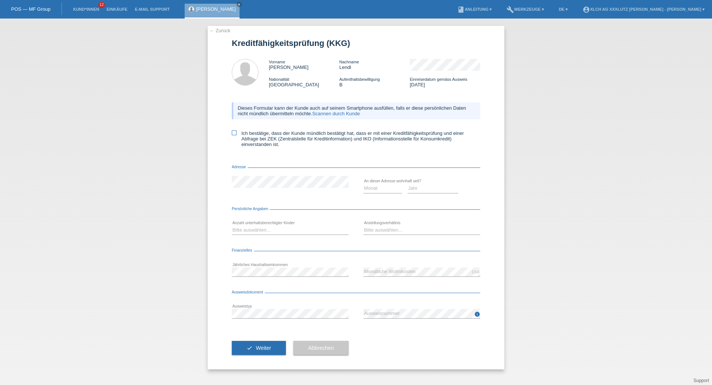 Image resolution: width=712 pixels, height=385 pixels. Describe the element at coordinates (239, 167) in the screenshot. I see `span: Adresse` at that location.